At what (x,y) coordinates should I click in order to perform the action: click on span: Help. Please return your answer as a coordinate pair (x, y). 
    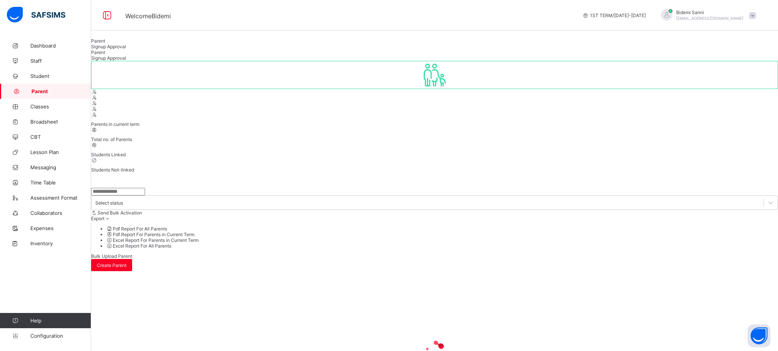
    Looking at the image, I should click on (60, 320).